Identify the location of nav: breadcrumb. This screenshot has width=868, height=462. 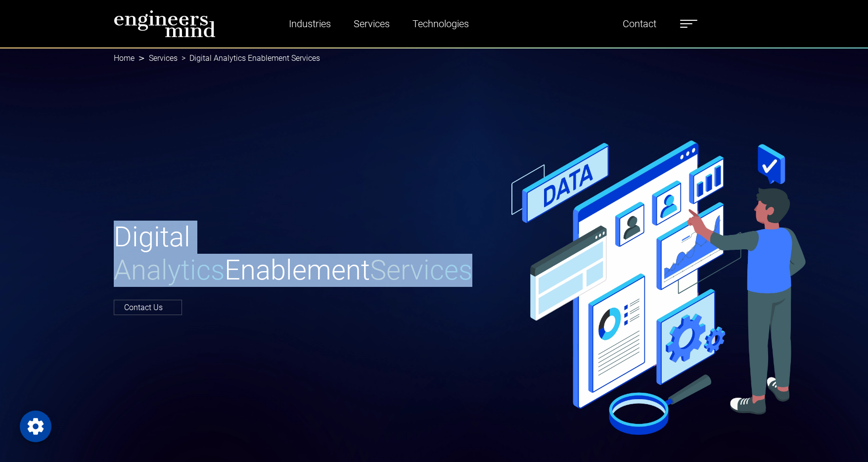
(434, 58).